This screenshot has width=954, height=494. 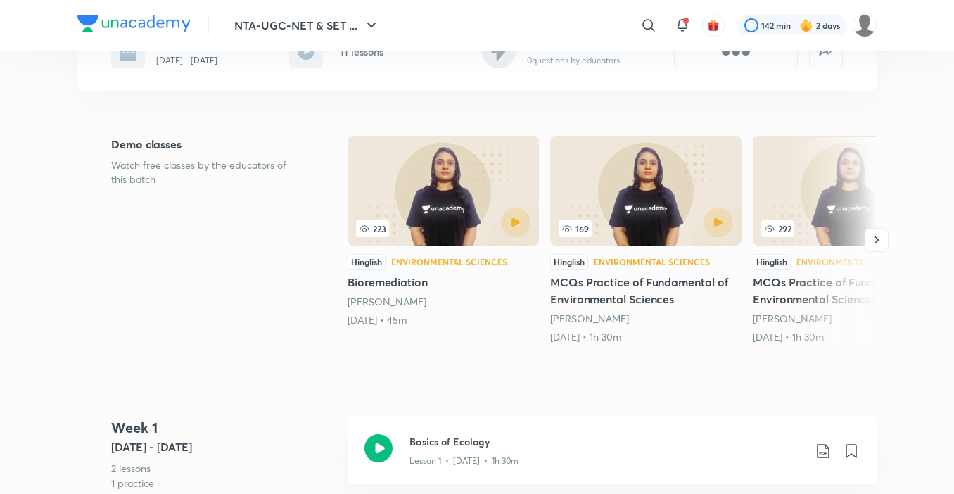 What do you see at coordinates (848, 240) in the screenshot?
I see `a: 292HinglishEnvironmental SciencesMCQs Practice of Fundamental of Environmental Sciences[PERSON_NA...` at bounding box center [848, 240].